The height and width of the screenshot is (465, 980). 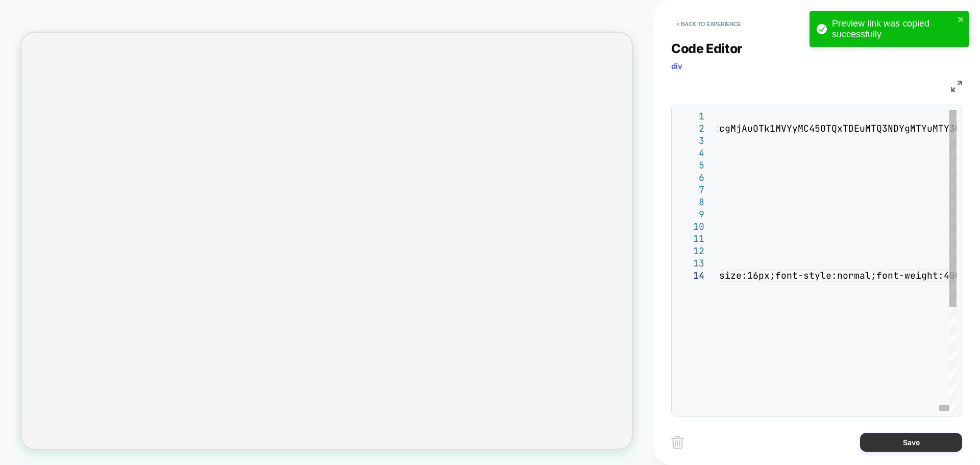 I want to click on div: 5, so click(x=691, y=165).